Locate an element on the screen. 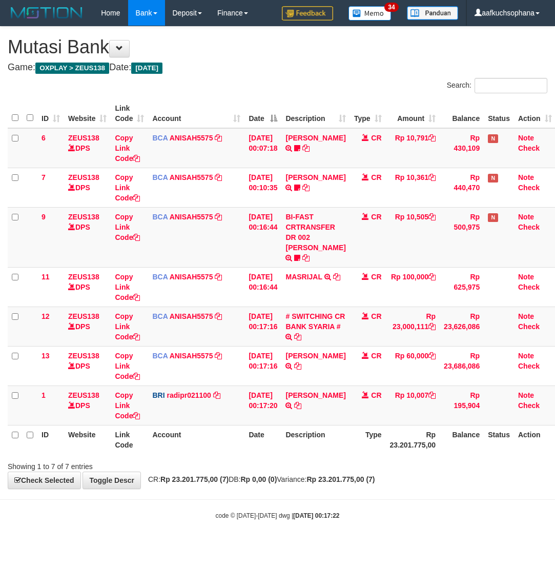 The image size is (555, 588). a: Copy Rp 23,000,111 to clipboard is located at coordinates (432, 326).